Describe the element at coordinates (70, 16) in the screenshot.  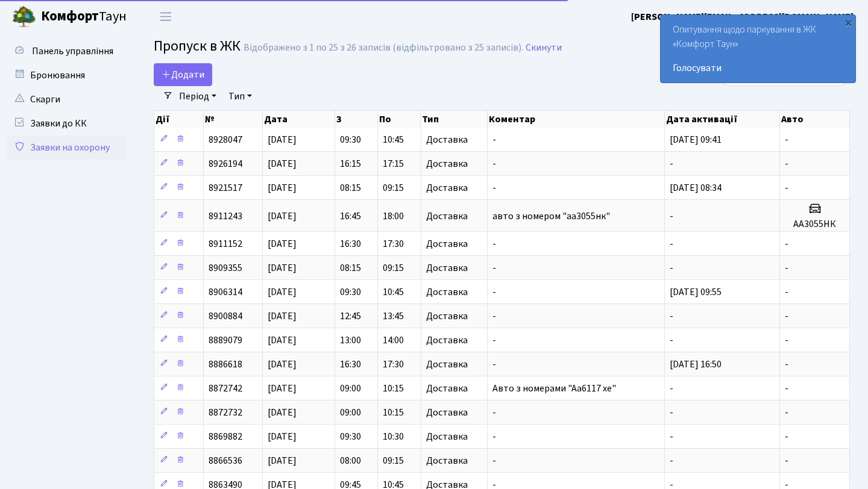
I see `b: Комфорт` at that location.